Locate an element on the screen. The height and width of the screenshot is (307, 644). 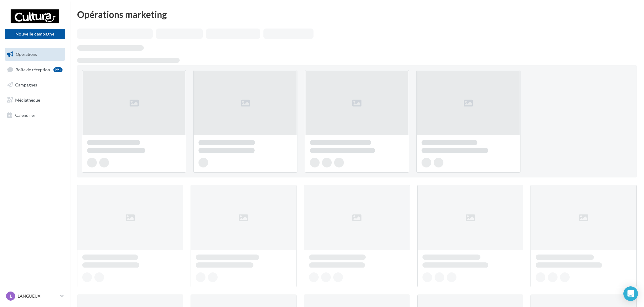
span: Médiathèque is located at coordinates (27, 100).